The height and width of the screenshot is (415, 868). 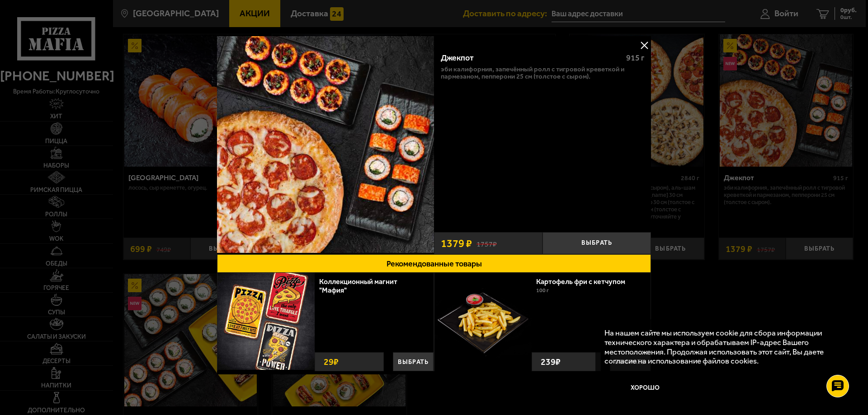 I want to click on button: Хорошо, so click(x=645, y=388).